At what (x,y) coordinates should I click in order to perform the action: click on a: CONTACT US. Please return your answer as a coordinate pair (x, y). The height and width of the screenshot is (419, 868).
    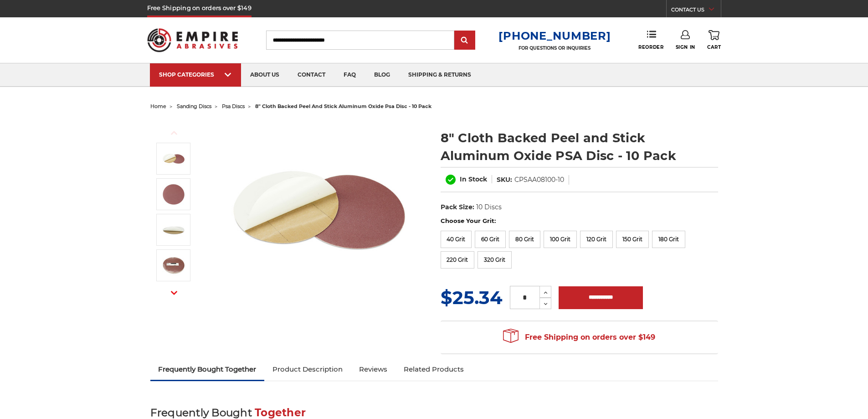
    Looking at the image, I should click on (696, 11).